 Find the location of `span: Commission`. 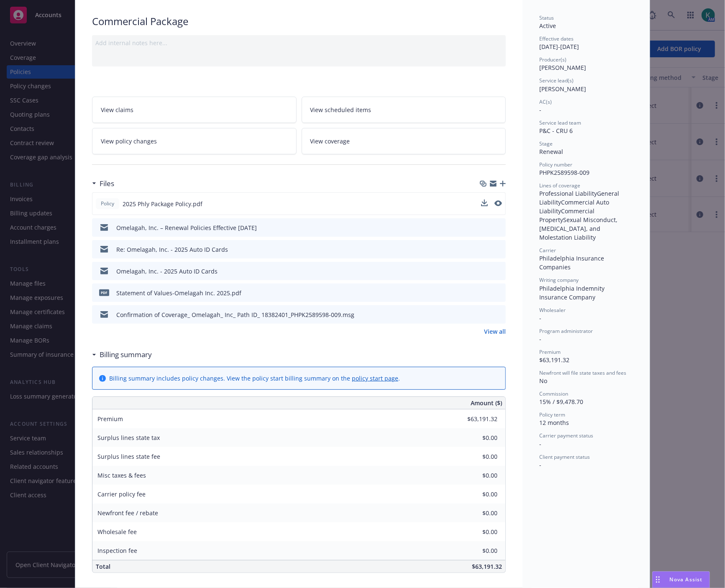

span: Commission is located at coordinates (553, 394).